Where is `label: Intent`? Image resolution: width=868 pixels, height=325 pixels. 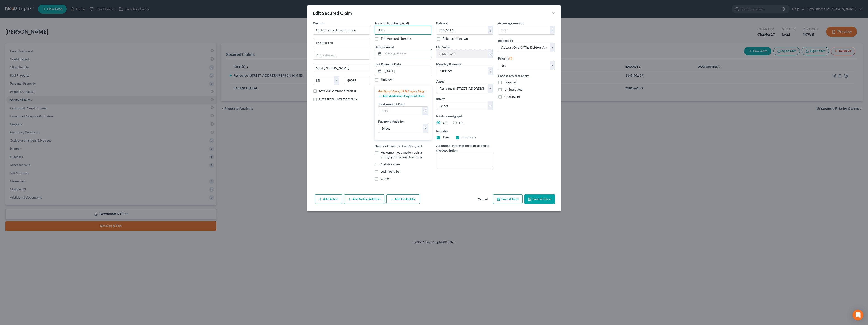 label: Intent is located at coordinates (440, 99).